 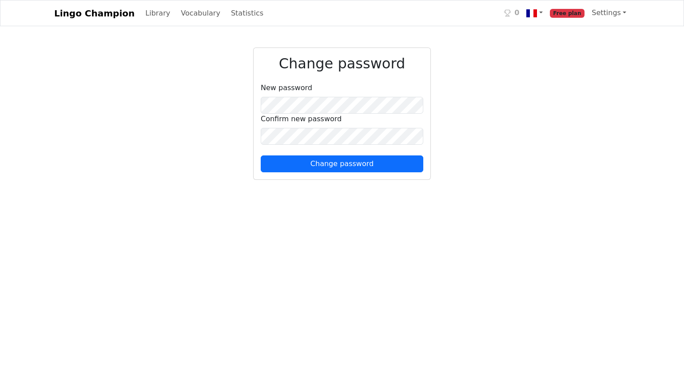 What do you see at coordinates (342, 164) in the screenshot?
I see `button: Change password` at bounding box center [342, 164].